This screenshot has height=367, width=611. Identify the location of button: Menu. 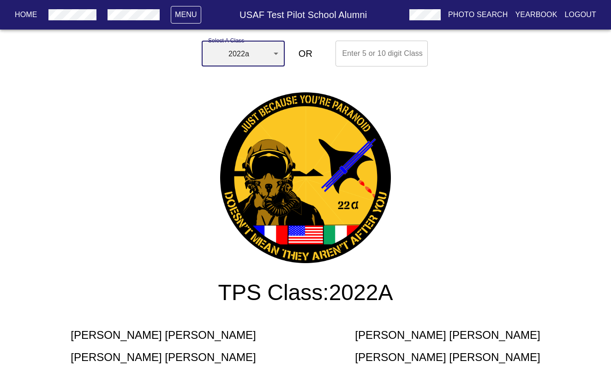
(186, 15).